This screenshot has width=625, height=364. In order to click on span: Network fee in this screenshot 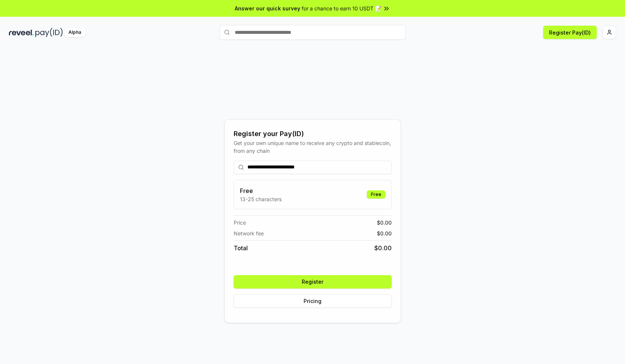, I will do `click(249, 234)`.